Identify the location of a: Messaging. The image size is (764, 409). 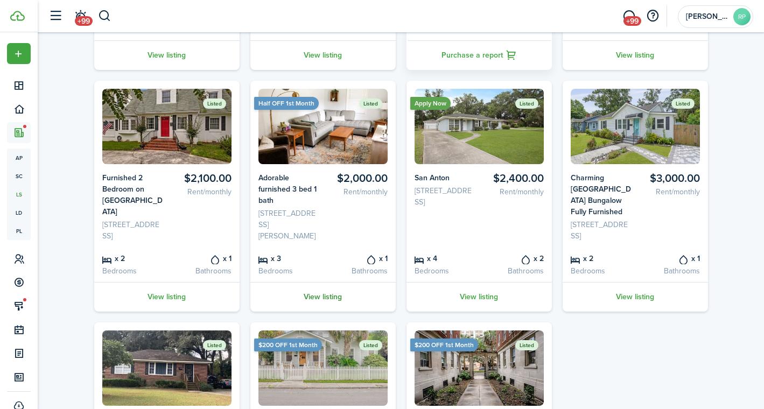
(629, 16).